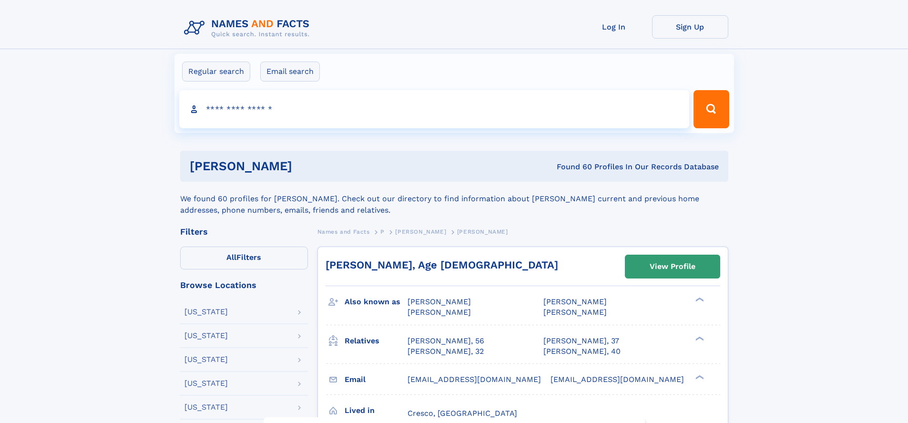 The image size is (908, 423). I want to click on input: search input, so click(434, 109).